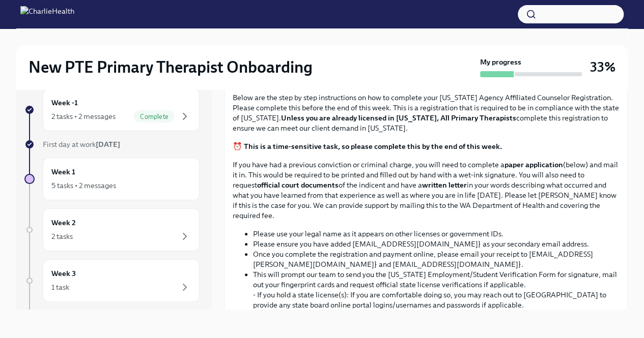 The image size is (644, 338). What do you see at coordinates (602, 67) in the screenshot?
I see `h3: 33%` at bounding box center [602, 67].